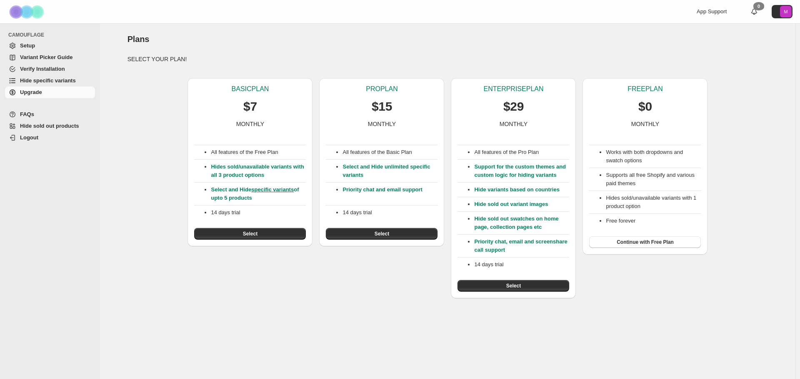 This screenshot has width=800, height=379. I want to click on span: Avatar with initials M, so click(785, 12).